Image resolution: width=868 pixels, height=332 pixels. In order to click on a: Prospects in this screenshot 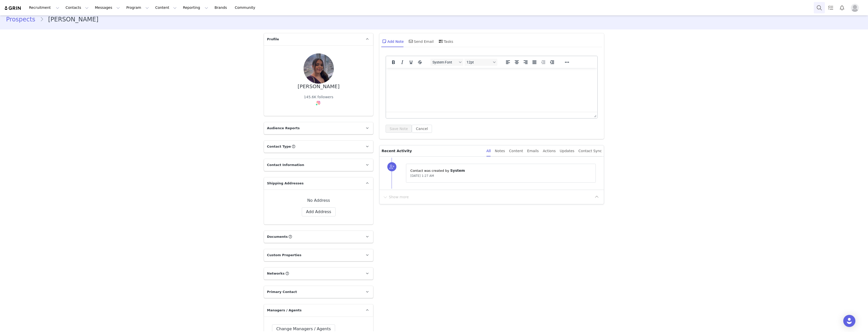, I will do `click(23, 19)`.